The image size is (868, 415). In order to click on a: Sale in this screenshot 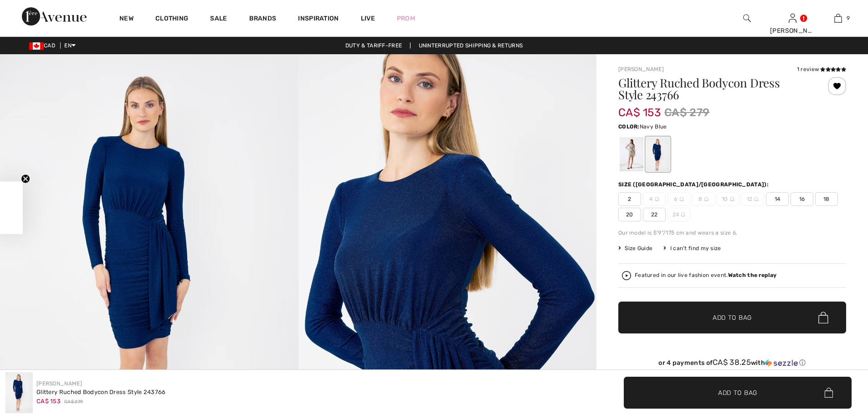, I will do `click(219, 19)`.